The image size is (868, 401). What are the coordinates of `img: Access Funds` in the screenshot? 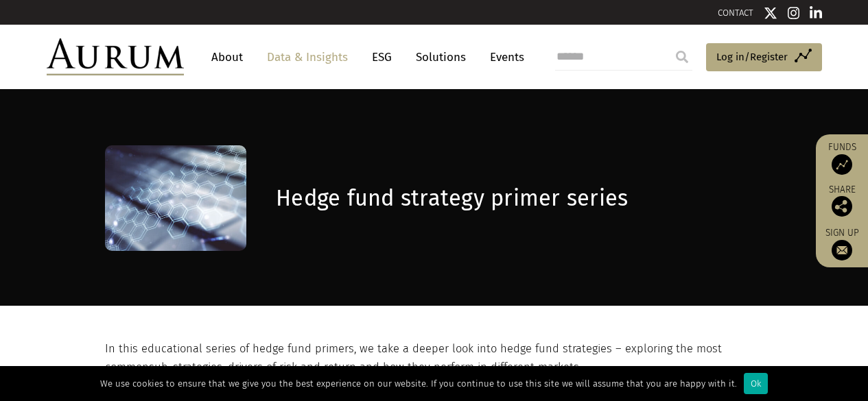 It's located at (842, 164).